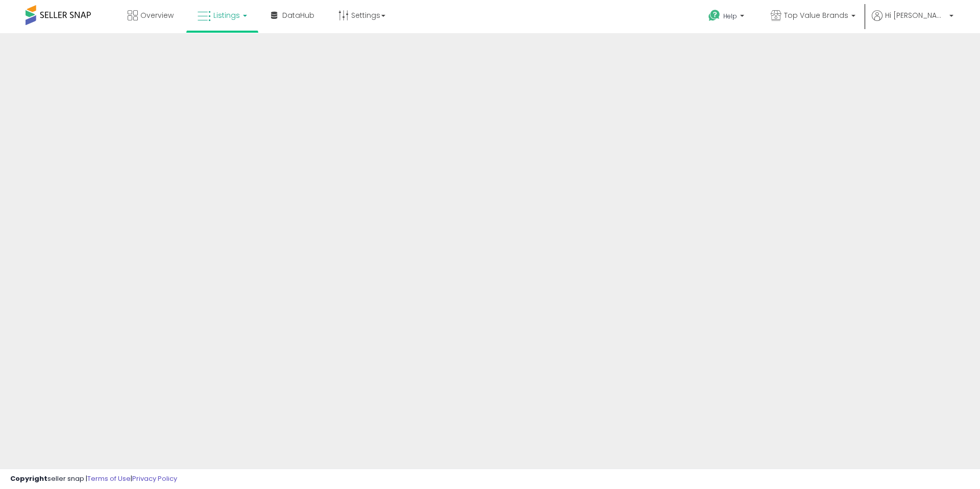 This screenshot has width=980, height=489. I want to click on span: Help, so click(730, 16).